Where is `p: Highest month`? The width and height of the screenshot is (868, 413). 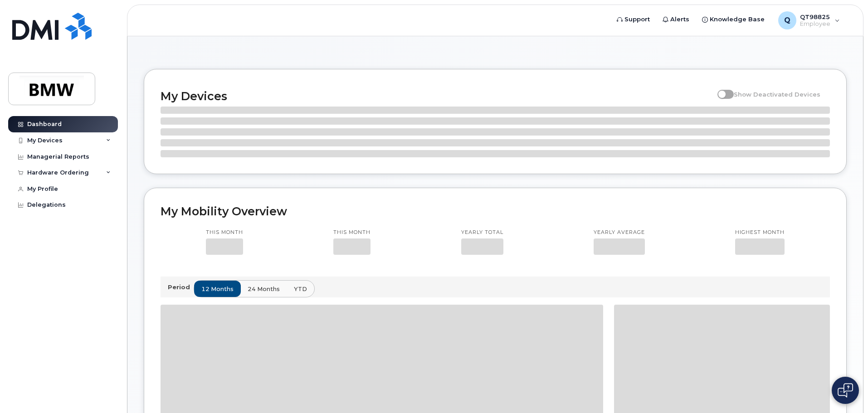 p: Highest month is located at coordinates (760, 233).